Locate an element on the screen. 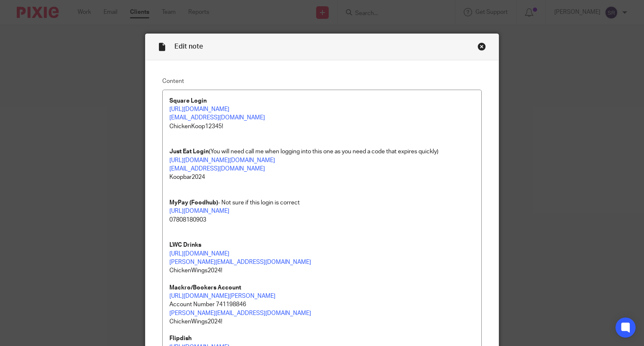  p: 07808180903 is located at coordinates (322, 220).